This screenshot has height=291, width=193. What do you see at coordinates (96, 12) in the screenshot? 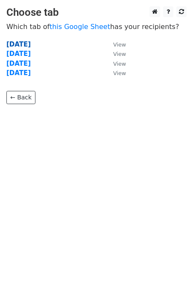
I see `h3: Choose tab` at bounding box center [96, 12].